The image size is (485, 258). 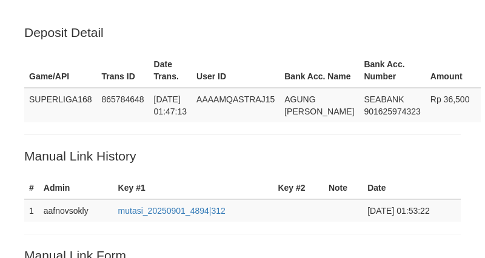 I want to click on span: AAAAMQASTRAJ15, so click(x=235, y=99).